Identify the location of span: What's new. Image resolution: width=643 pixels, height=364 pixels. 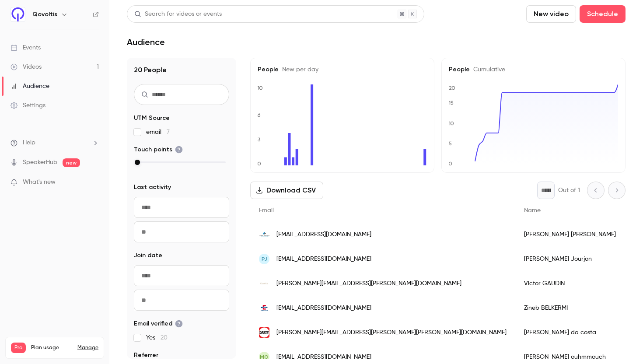
(39, 182).